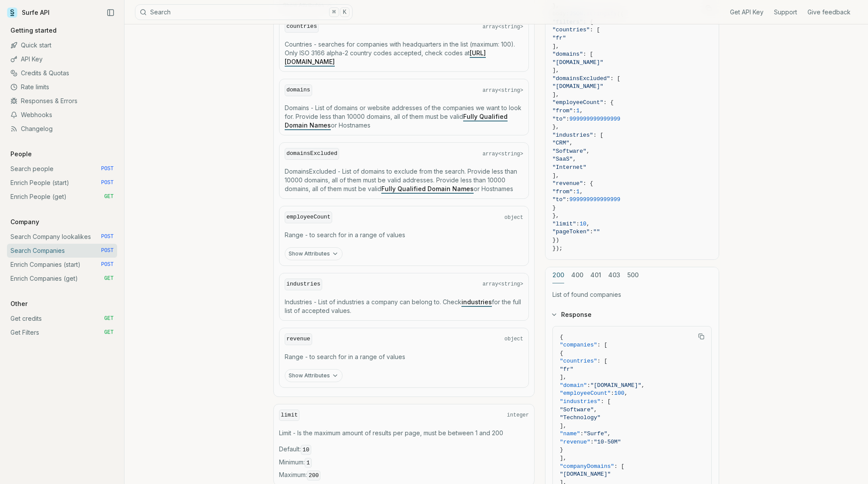 This screenshot has width=868, height=484. Describe the element at coordinates (62, 87) in the screenshot. I see `a: Rate limits` at that location.